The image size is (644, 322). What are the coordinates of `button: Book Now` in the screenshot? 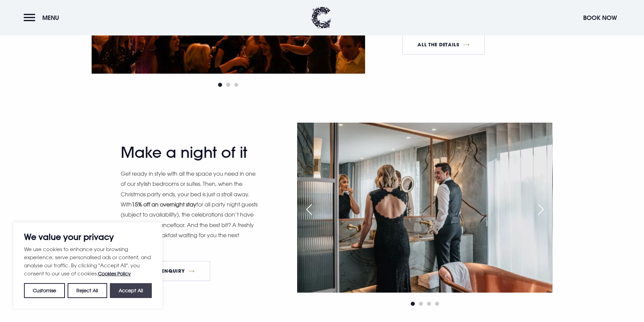 It's located at (600, 18).